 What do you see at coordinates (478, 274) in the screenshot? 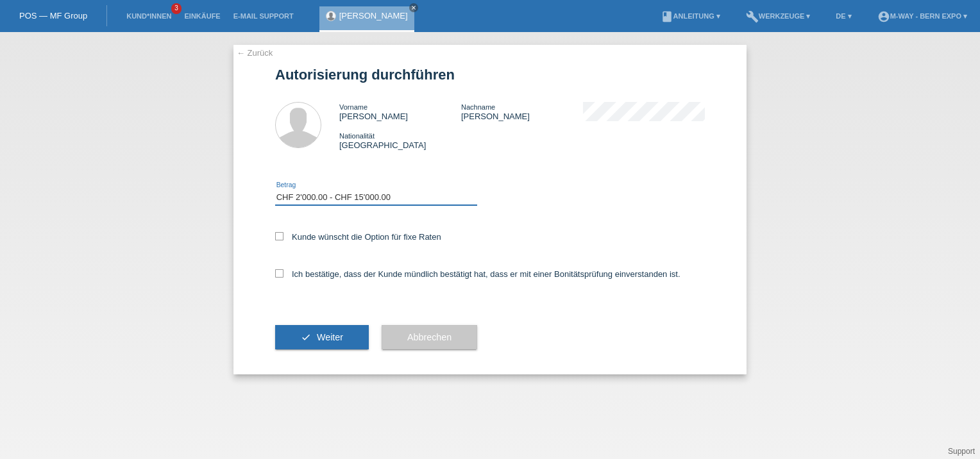
I see `label: Ich bestätige, dass der Kunde mündlich bestätigt hat, dass er mit einer Bonitätsprüfung einversta...` at bounding box center [478, 274].